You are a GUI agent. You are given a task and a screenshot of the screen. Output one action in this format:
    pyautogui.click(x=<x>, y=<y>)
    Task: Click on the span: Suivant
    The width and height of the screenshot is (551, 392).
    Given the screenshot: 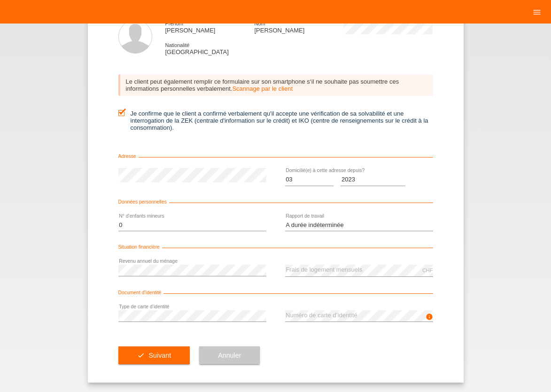 What is the action you would take?
    pyautogui.click(x=160, y=355)
    